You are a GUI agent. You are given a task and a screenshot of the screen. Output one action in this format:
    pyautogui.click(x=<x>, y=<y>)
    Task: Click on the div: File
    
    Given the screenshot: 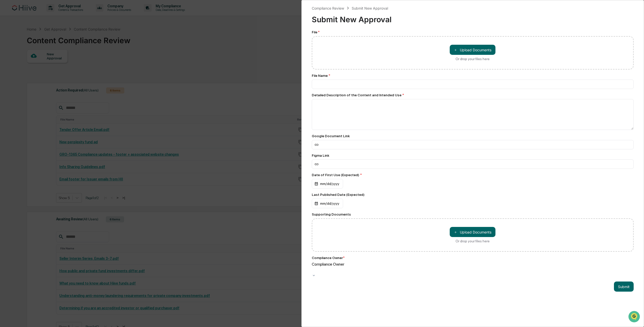 What is the action you would take?
    pyautogui.click(x=473, y=32)
    